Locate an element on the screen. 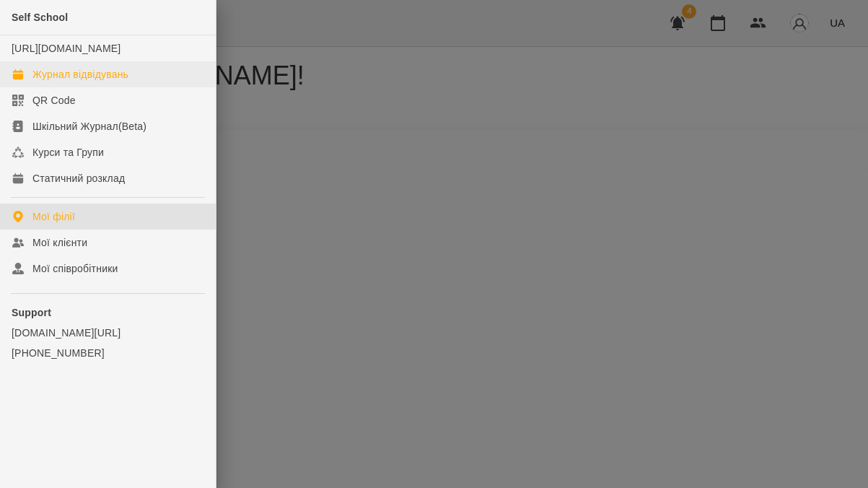 The image size is (868, 488). div: Мої клієнти is located at coordinates (60, 243).